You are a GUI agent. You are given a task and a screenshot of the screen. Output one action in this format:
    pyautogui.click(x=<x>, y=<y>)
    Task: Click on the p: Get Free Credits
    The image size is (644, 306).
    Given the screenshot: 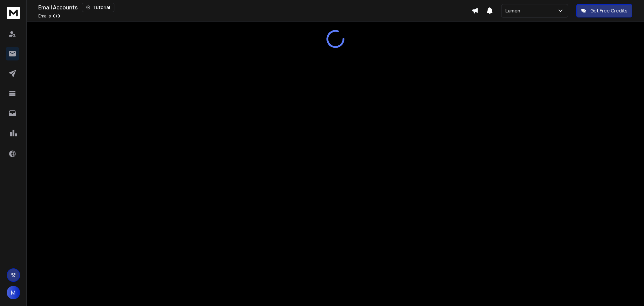 What is the action you would take?
    pyautogui.click(x=609, y=11)
    